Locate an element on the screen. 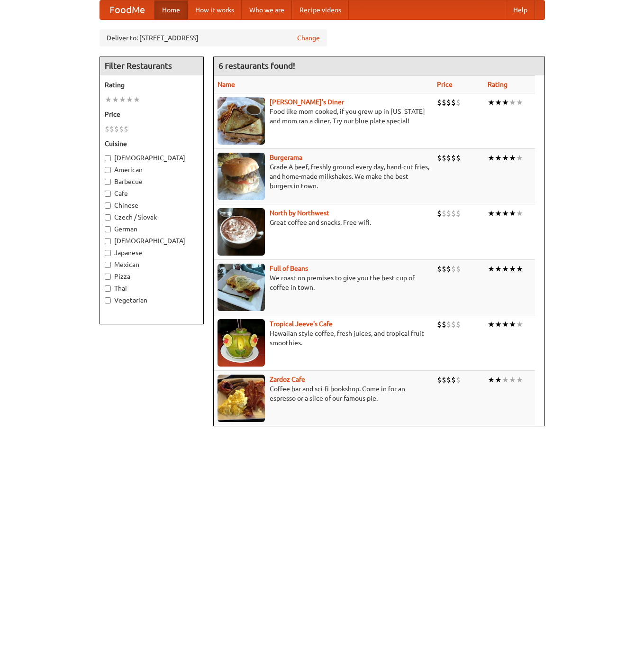 The height and width of the screenshot is (671, 644). input: Barbecue is located at coordinates (107, 182).